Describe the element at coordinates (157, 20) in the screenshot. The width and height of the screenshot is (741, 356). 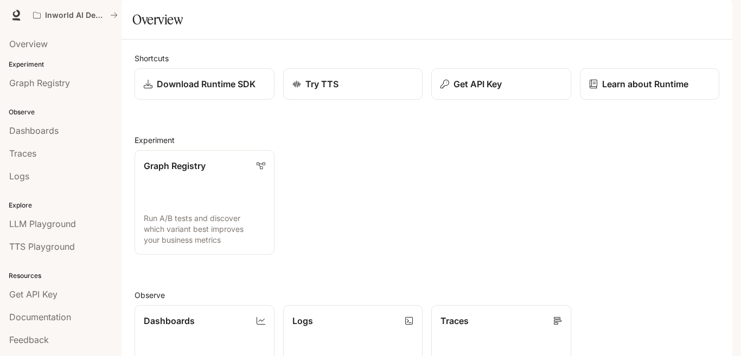
I see `h1: Overview` at that location.